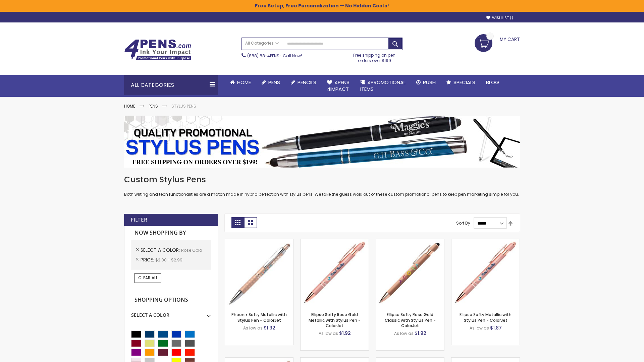 Image resolution: width=644 pixels, height=362 pixels. What do you see at coordinates (492, 83) in the screenshot?
I see `a: Blog` at bounding box center [492, 83].